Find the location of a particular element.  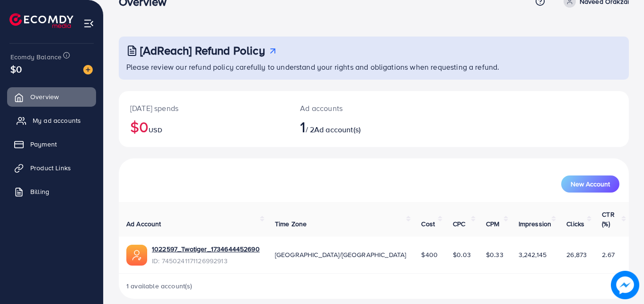

span: $400 is located at coordinates (429, 254).